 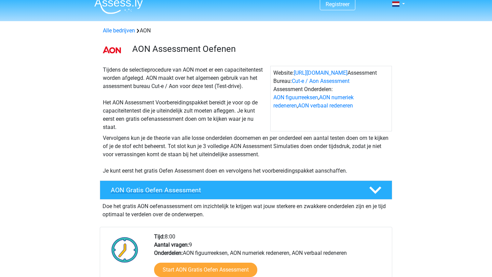 I want to click on div: Website: Assessment Bureau: Assessment Onderdelen: , ,, so click(x=331, y=99).